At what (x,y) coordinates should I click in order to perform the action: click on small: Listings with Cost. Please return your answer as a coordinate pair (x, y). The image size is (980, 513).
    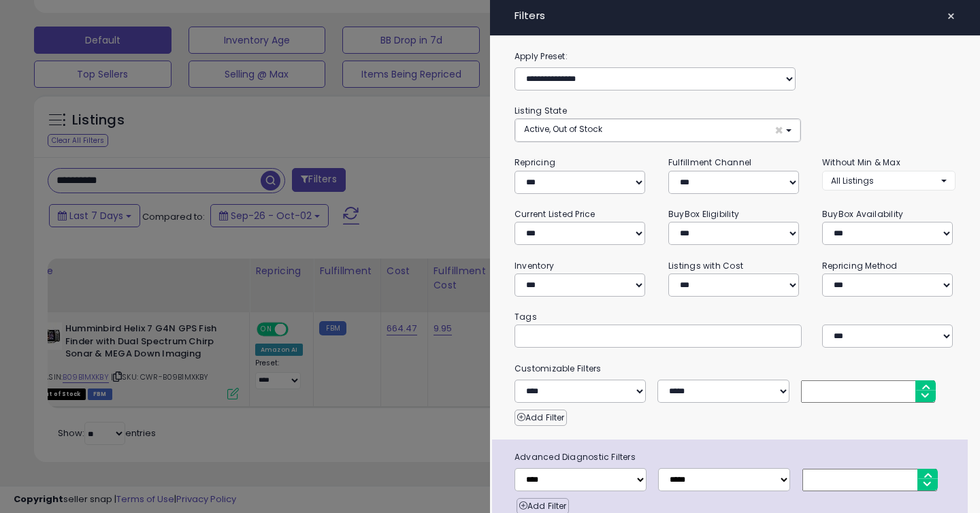
    Looking at the image, I should click on (705, 265).